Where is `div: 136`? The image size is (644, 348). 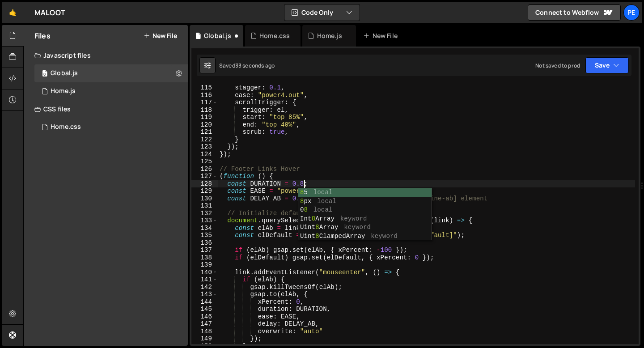
div: 136 is located at coordinates (205, 243).